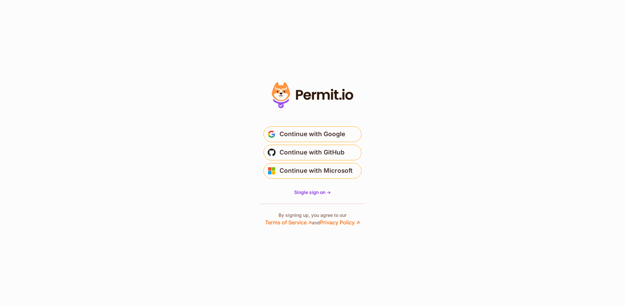 The height and width of the screenshot is (306, 625). Describe the element at coordinates (312, 153) in the screenshot. I see `span: Continue with GitHub` at that location.